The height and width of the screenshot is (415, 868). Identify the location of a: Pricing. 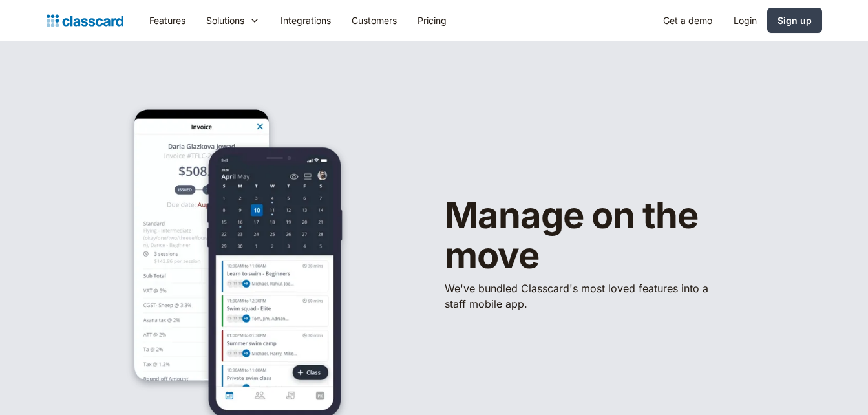
(432, 20).